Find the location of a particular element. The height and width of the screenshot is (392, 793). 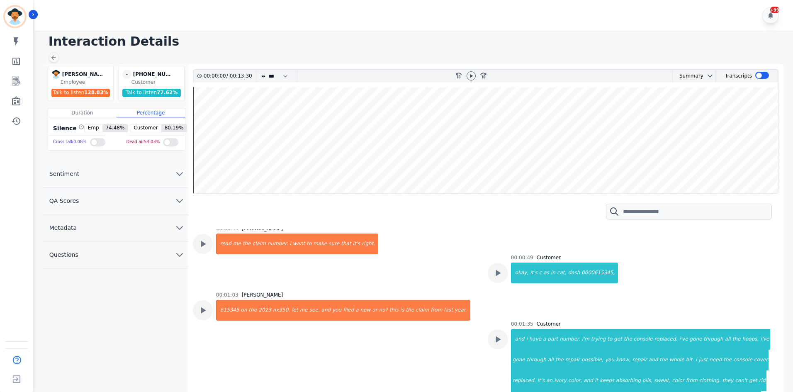

div: that is located at coordinates (346, 244).